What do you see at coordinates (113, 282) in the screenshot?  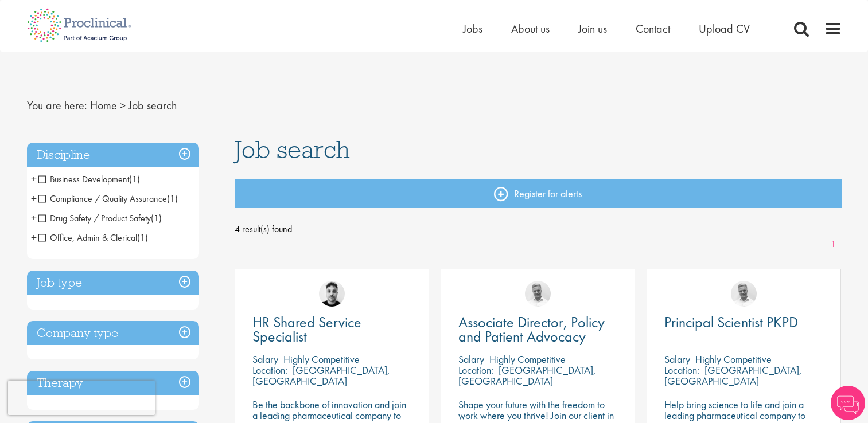 I see `div: Job type` at bounding box center [113, 282].